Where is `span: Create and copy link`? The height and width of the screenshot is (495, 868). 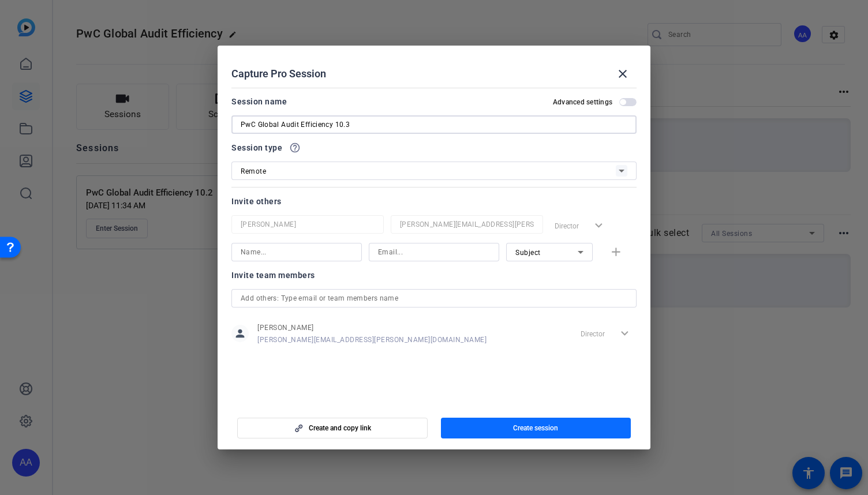
span: Create and copy link is located at coordinates (340, 428).